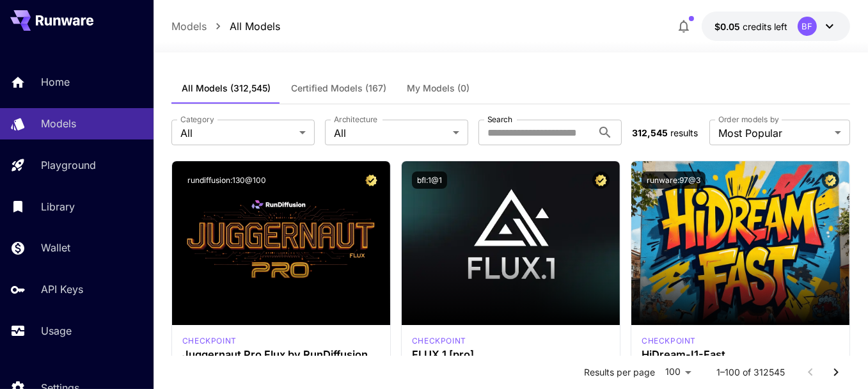 Image resolution: width=868 pixels, height=389 pixels. I want to click on span: Most Popular, so click(774, 133).